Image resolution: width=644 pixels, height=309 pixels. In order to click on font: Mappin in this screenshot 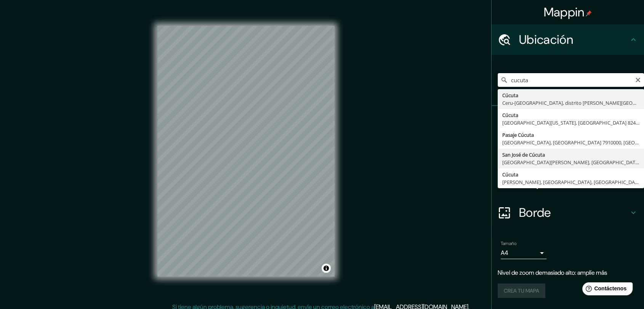, I will do `click(564, 12)`.